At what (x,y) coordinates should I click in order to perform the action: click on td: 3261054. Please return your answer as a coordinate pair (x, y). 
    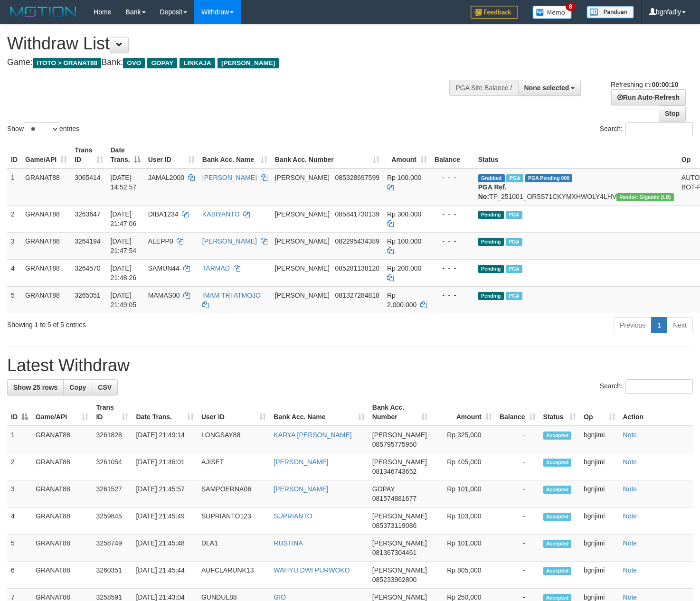
    Looking at the image, I should click on (112, 466).